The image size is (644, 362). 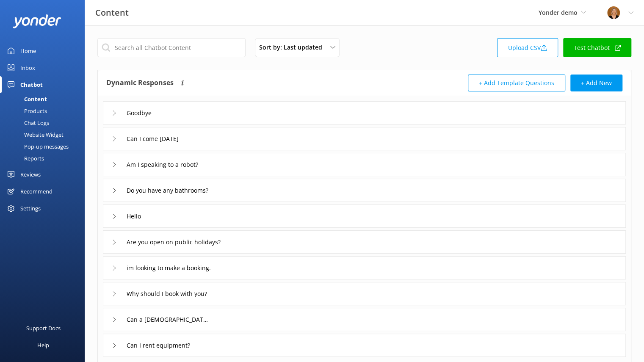 I want to click on a: Upload CSV, so click(x=528, y=47).